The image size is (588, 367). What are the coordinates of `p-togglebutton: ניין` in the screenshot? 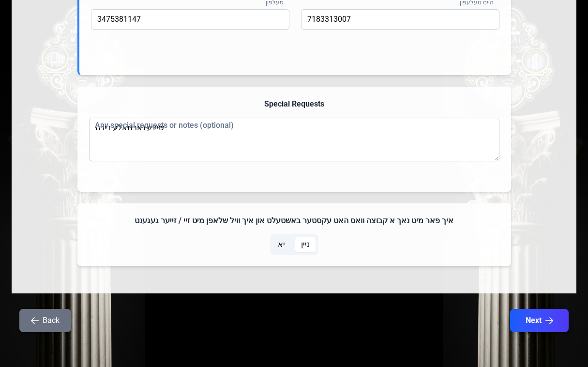 It's located at (305, 244).